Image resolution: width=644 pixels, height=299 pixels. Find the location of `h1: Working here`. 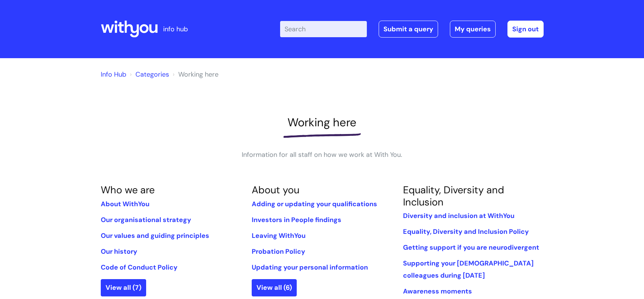

h1: Working here is located at coordinates (322, 122).